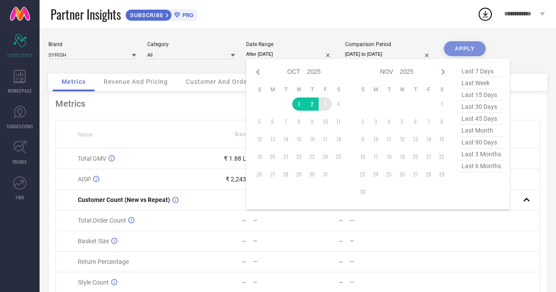 This screenshot has width=556, height=292. What do you see at coordinates (441, 157) in the screenshot?
I see `td: Sat Nov 22 2025` at bounding box center [441, 157].